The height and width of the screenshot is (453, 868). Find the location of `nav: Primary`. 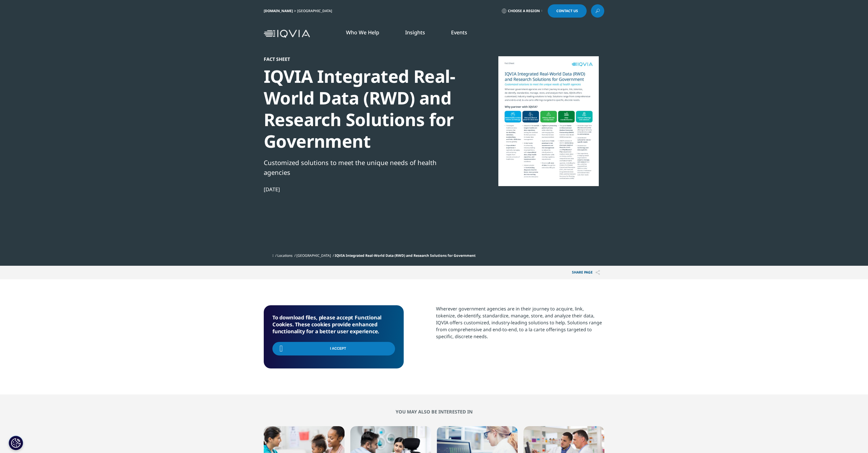

nav: Primary is located at coordinates (459, 34).